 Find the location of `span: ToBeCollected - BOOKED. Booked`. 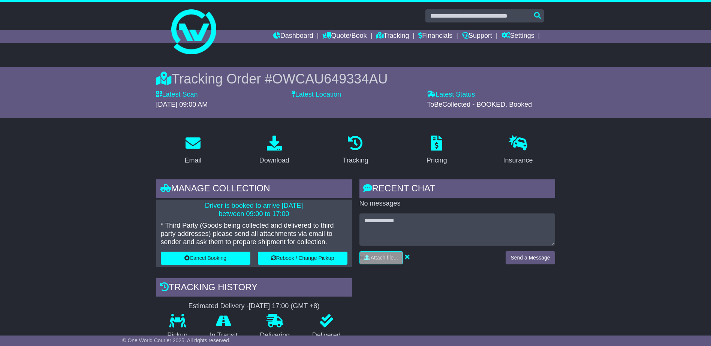

span: ToBeCollected - BOOKED. Booked is located at coordinates (479, 105).